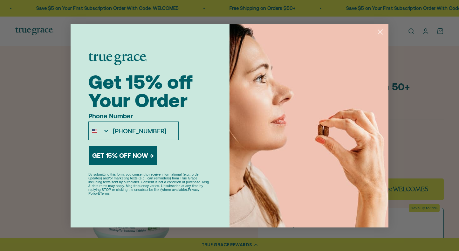 This screenshot has width=459, height=251. What do you see at coordinates (95, 131) in the screenshot?
I see `img: United States` at bounding box center [95, 131].